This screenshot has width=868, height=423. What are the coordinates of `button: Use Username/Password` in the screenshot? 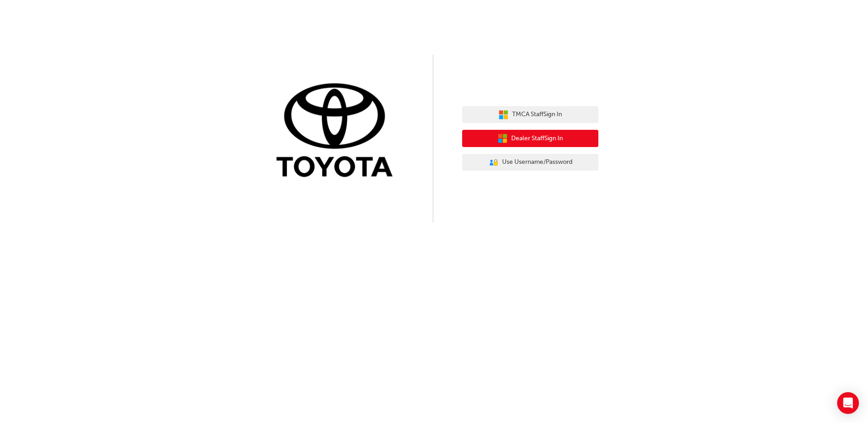 It's located at (530, 162).